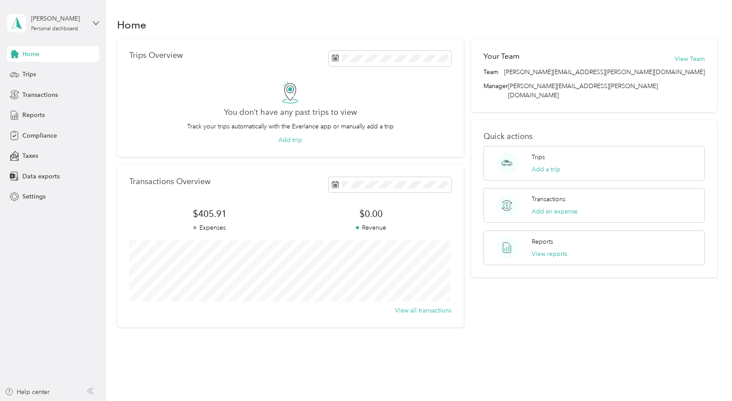  I want to click on button: View Team, so click(689, 59).